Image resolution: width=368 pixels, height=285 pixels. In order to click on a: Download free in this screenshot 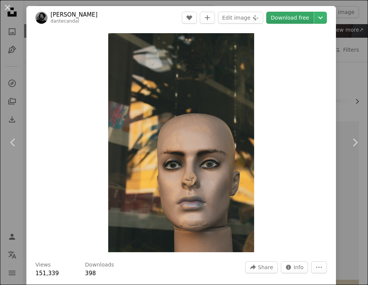, I will do `click(290, 18)`.